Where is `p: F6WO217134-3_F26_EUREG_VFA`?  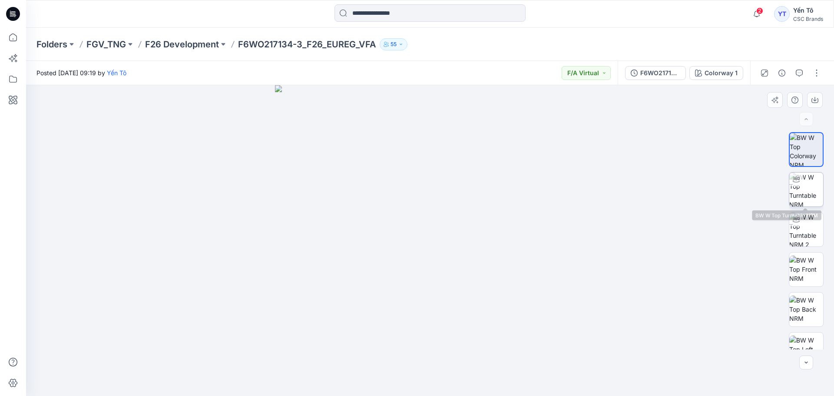
p: F6WO217134-3_F26_EUREG_VFA is located at coordinates (307, 44).